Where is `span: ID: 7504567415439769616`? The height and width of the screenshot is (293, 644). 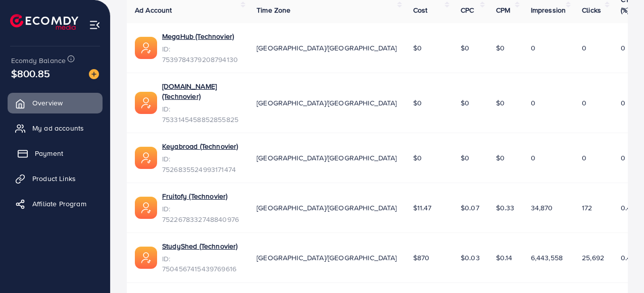
span: ID: 7504567415439769616 is located at coordinates (201, 264).